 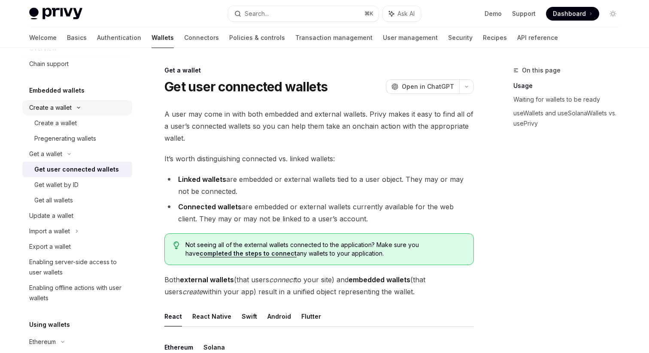 What do you see at coordinates (523, 14) in the screenshot?
I see `a: Support` at bounding box center [523, 14].